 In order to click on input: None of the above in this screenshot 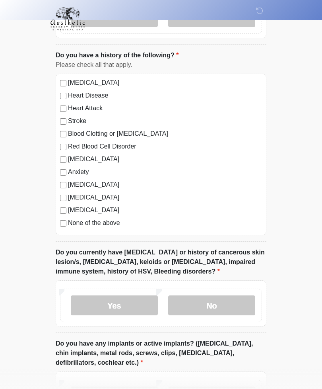, I will do `click(63, 223)`.